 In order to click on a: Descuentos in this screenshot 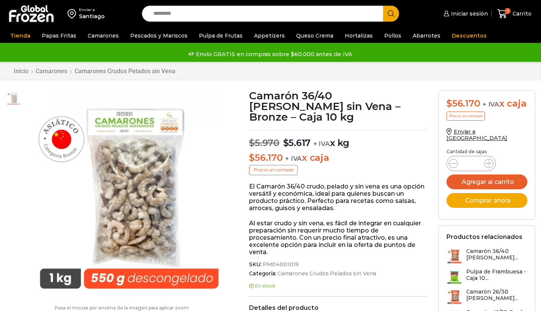, I will do `click(469, 36)`.